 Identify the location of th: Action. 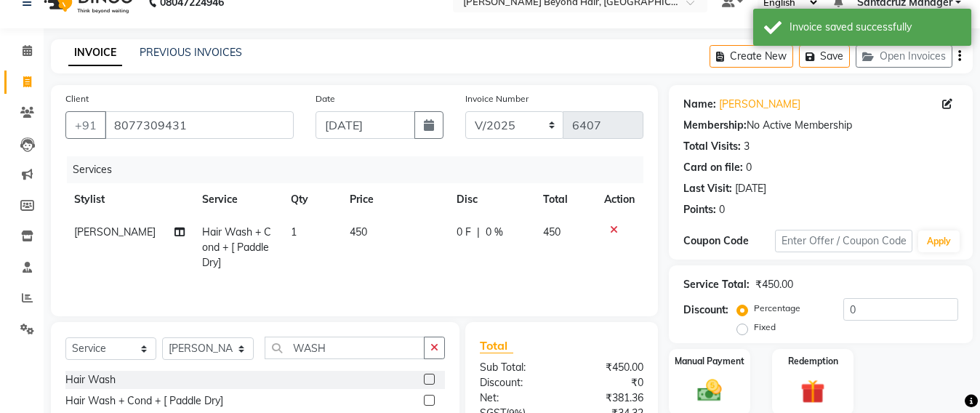
(620, 199).